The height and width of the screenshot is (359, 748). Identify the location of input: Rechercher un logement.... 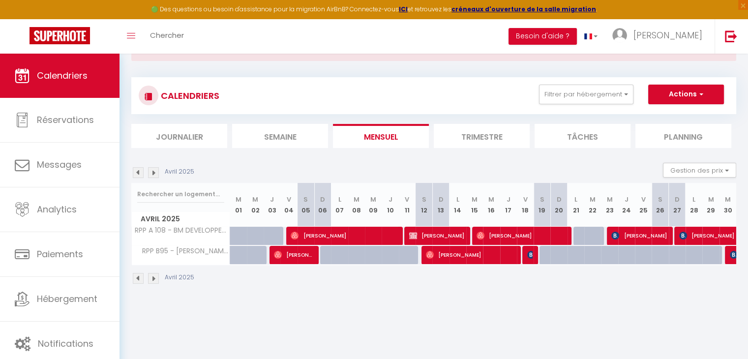
(181, 194).